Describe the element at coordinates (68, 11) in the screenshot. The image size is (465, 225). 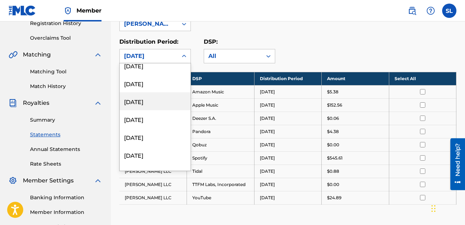
I see `img: Top Rightsholder` at that location.